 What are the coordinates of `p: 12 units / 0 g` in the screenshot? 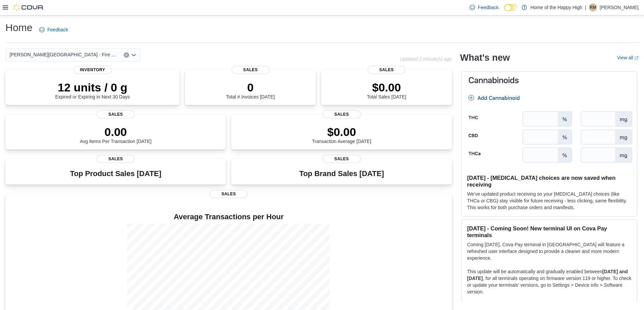 It's located at (92, 87).